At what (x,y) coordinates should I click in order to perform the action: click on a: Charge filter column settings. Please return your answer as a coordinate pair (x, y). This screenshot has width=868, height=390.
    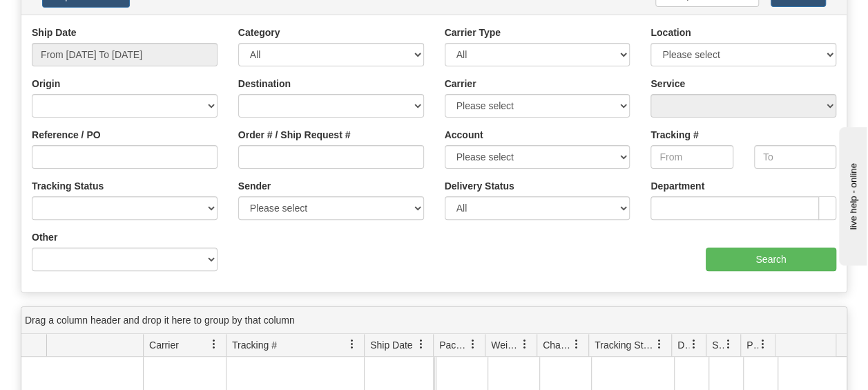
    Looking at the image, I should click on (577, 344).